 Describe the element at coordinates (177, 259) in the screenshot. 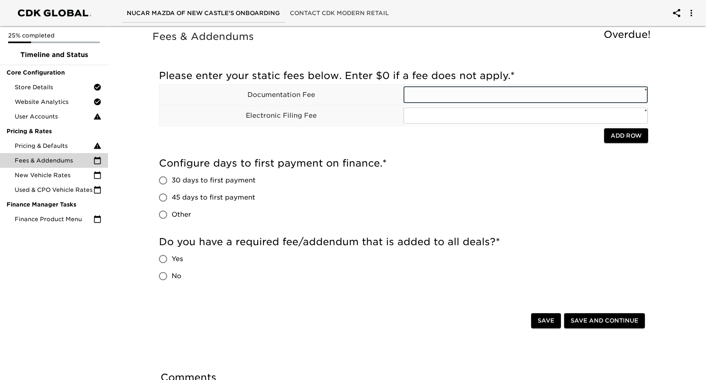

I see `span: Yes` at that location.